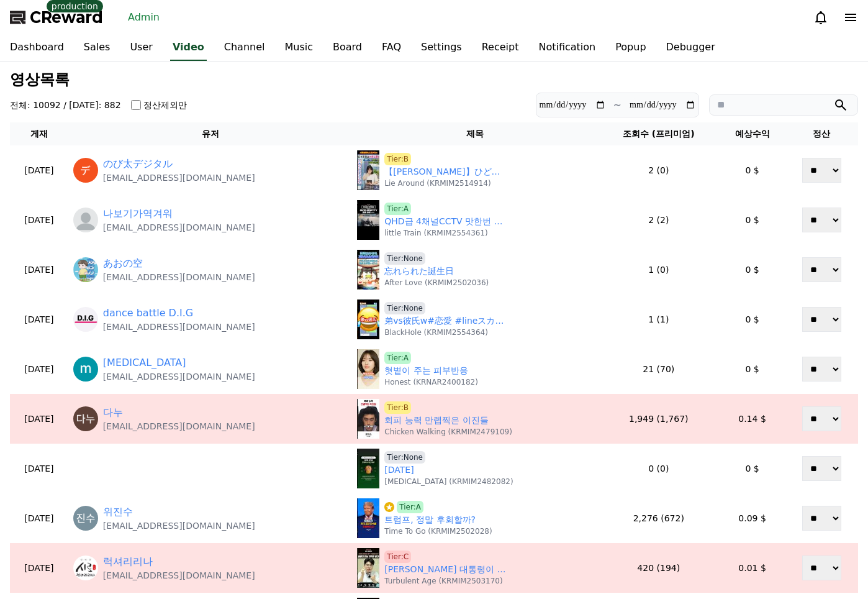  I want to click on span: CReward, so click(66, 17).